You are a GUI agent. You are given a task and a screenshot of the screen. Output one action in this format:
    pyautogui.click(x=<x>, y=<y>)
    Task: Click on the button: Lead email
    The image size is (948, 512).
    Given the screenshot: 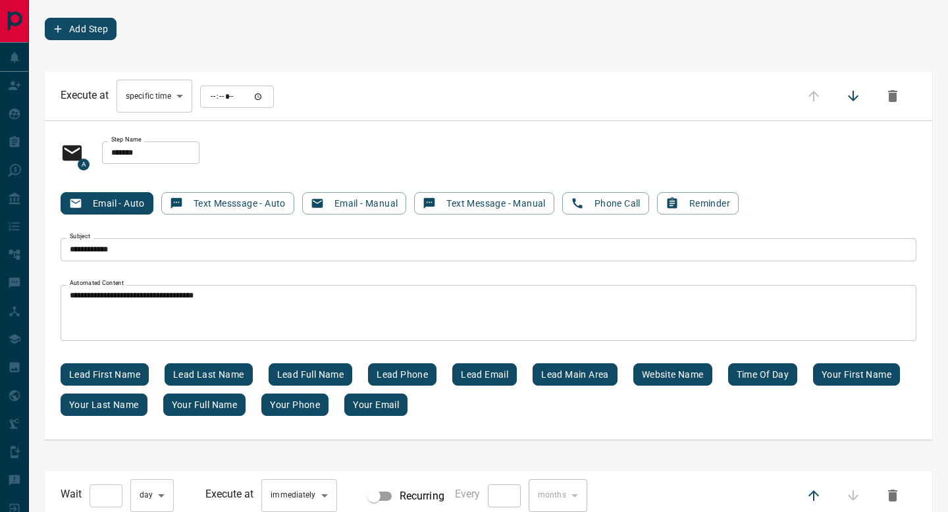 What is the action you would take?
    pyautogui.click(x=485, y=375)
    